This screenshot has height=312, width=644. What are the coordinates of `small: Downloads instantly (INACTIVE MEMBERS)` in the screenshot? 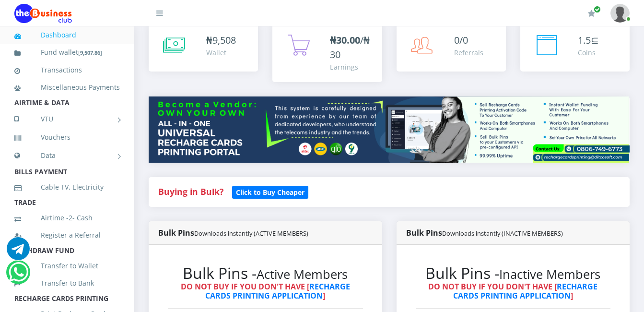 It's located at (502, 233).